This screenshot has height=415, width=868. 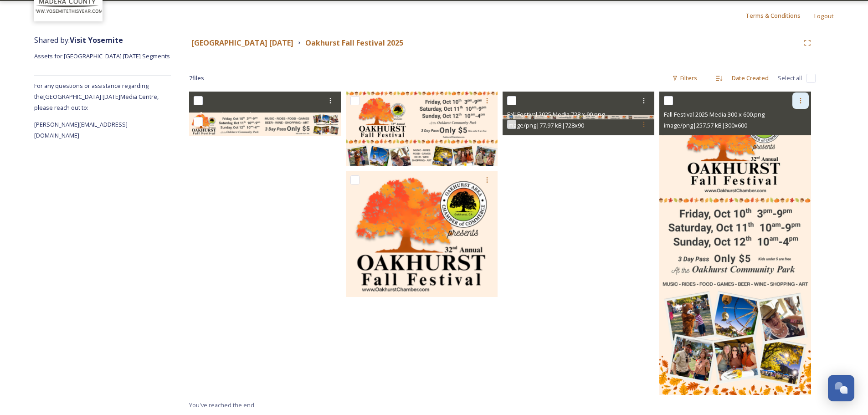 What do you see at coordinates (245, 114) in the screenshot?
I see `span: Fall Festival 2025 Media 1920 x 200.png` at bounding box center [245, 114].